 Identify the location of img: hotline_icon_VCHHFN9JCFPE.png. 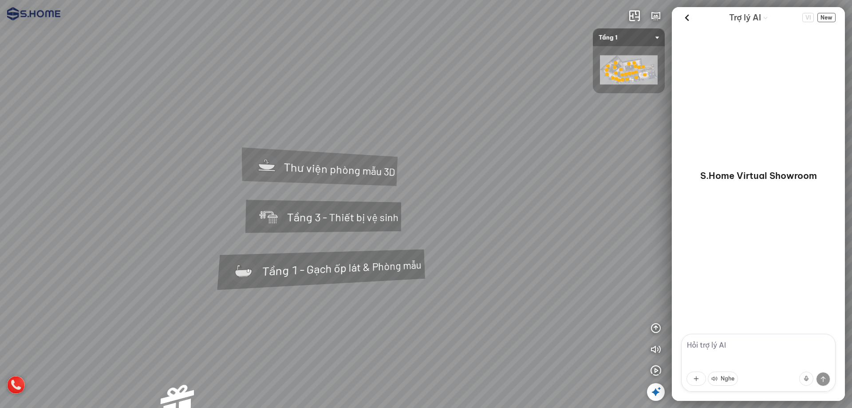
(16, 385).